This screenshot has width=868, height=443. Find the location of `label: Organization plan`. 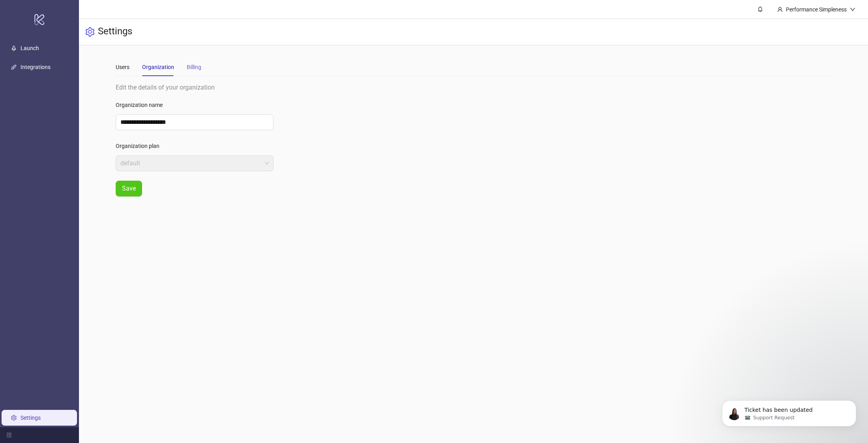

label: Organization plan is located at coordinates (140, 146).